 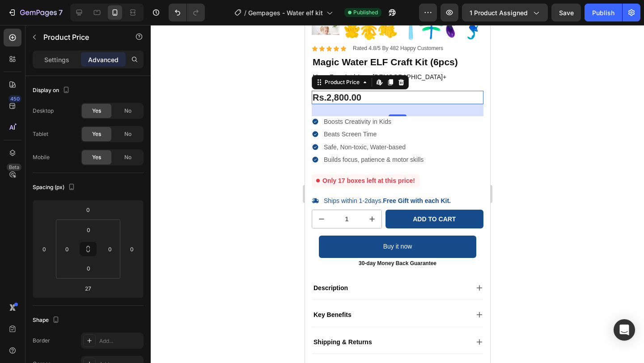 What do you see at coordinates (88, 288) in the screenshot?
I see `input: 27` at bounding box center [88, 288].